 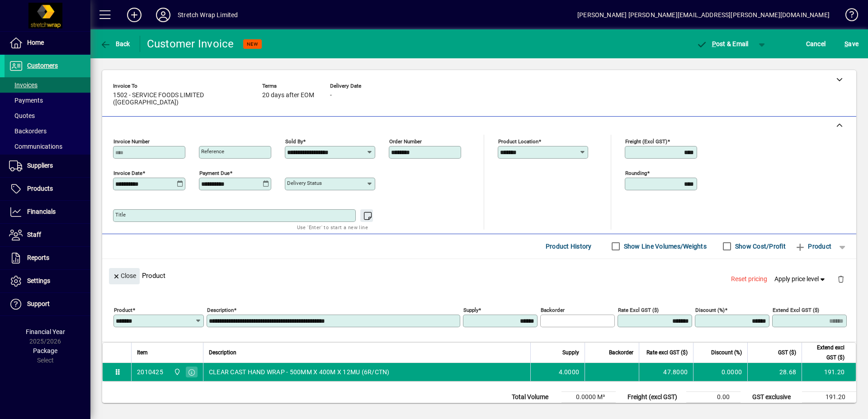 I want to click on span: 20 days after EOM, so click(x=288, y=95).